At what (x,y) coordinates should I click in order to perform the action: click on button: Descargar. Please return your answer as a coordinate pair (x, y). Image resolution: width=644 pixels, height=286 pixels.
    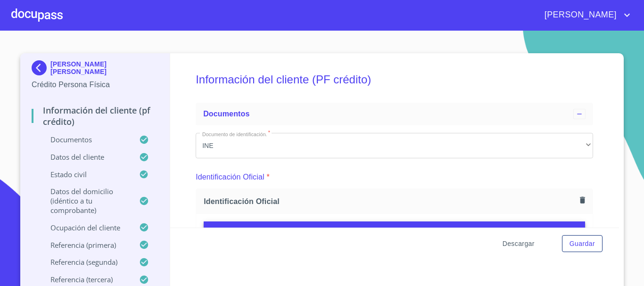
    Looking at the image, I should click on (518, 244).